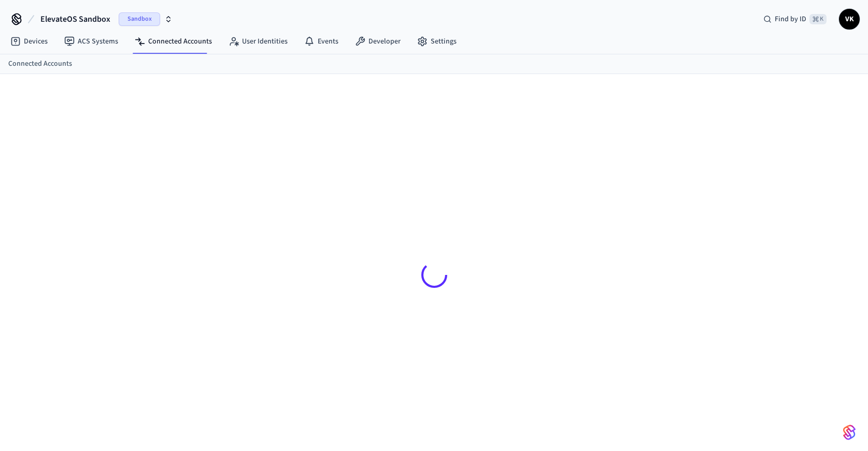  I want to click on span: Sandbox, so click(139, 19).